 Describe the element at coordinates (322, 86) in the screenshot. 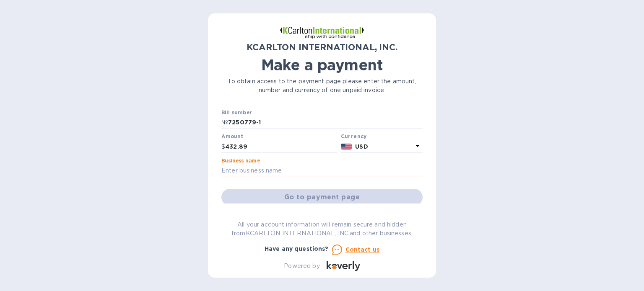

I see `p: To obtain access to the payment page please enter the amount, number and currency of one unpaid i...` at that location.